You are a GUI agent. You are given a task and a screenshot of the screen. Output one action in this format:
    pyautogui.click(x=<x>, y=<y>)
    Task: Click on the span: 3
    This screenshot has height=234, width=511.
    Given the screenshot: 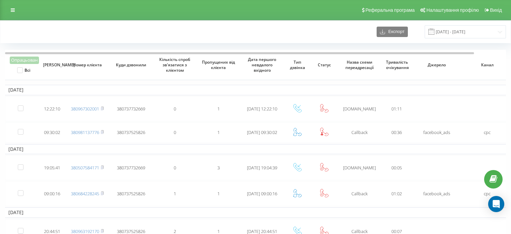 What is the action you would take?
    pyautogui.click(x=218, y=167)
    